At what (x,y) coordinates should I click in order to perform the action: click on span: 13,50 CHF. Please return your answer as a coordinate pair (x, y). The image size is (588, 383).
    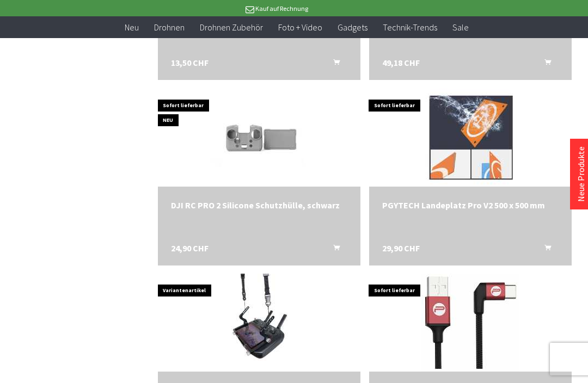
    Looking at the image, I should click on (190, 63).